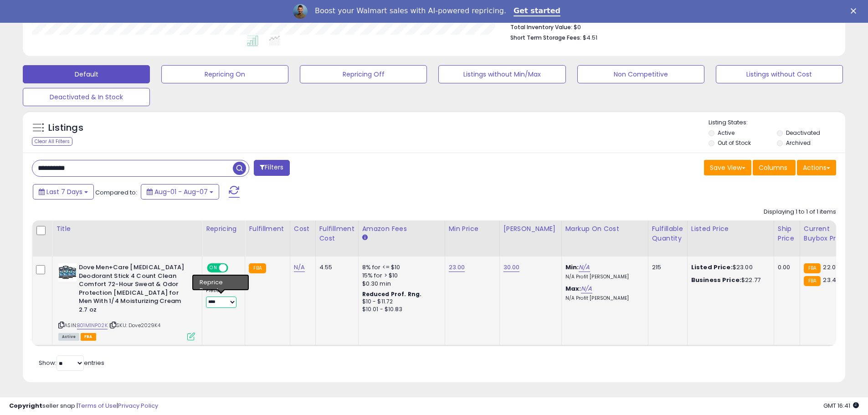 The width and height of the screenshot is (868, 415). I want to click on div: Displaying 1 to 1 of 1 items, so click(799, 212).